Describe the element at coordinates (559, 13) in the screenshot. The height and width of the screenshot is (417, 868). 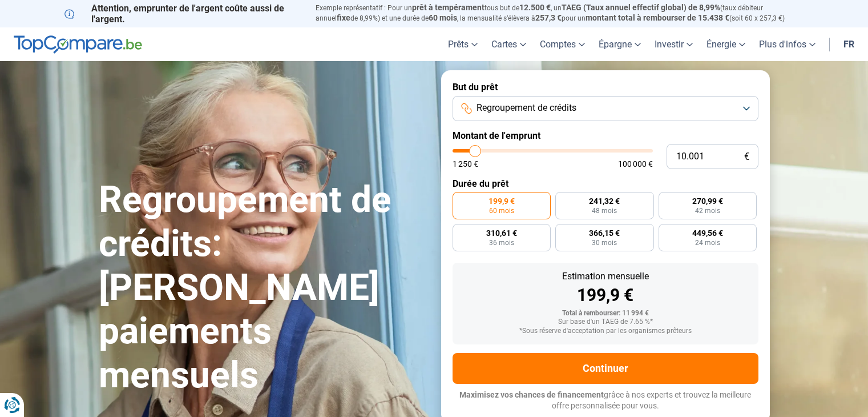
I see `p: Exemple représentatif : Pour un tous but de , un (taux débiteur annuel de 8,99%) et une durée de ...` at that location.